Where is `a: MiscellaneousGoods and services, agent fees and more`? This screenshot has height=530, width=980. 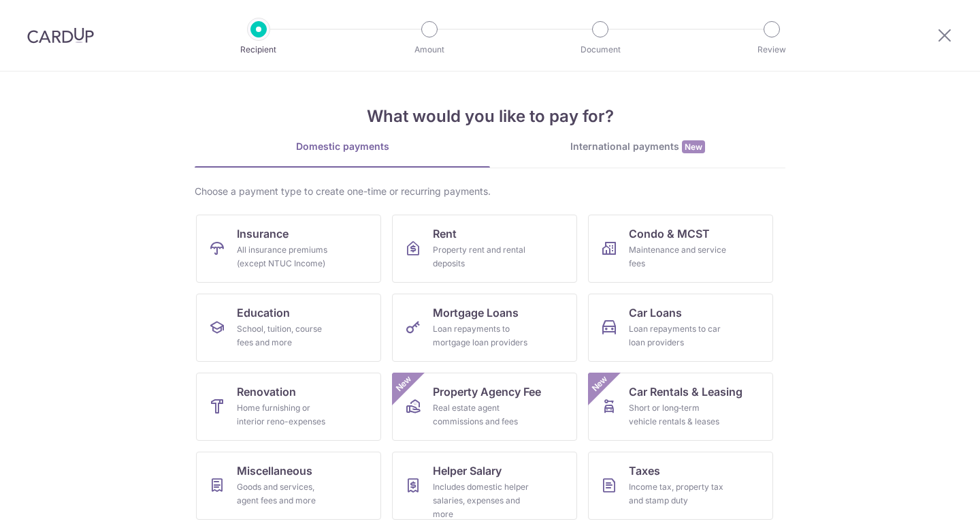 a: MiscellaneousGoods and services, agent fees and more is located at coordinates (289, 485).